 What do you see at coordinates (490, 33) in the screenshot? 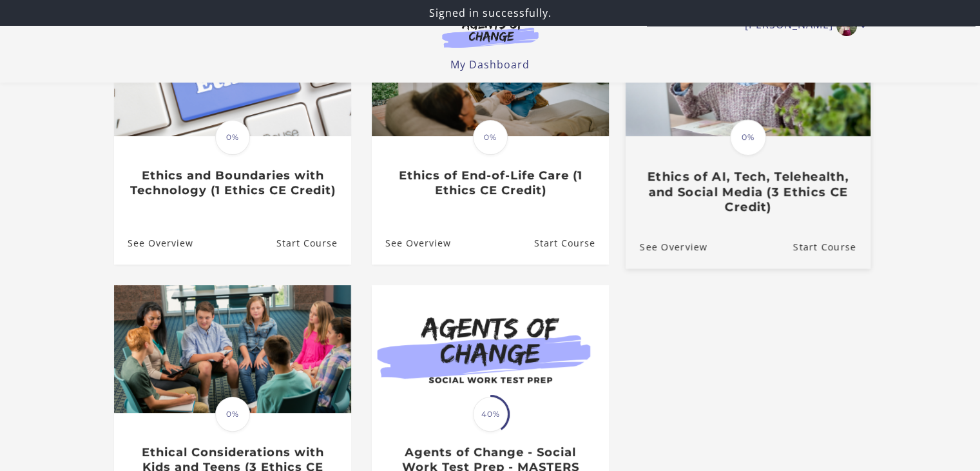
I see `img: Agents of Change Logo` at bounding box center [490, 33].